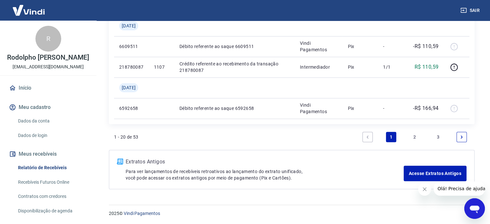  I want to click on img: Vindi, so click(29, 10).